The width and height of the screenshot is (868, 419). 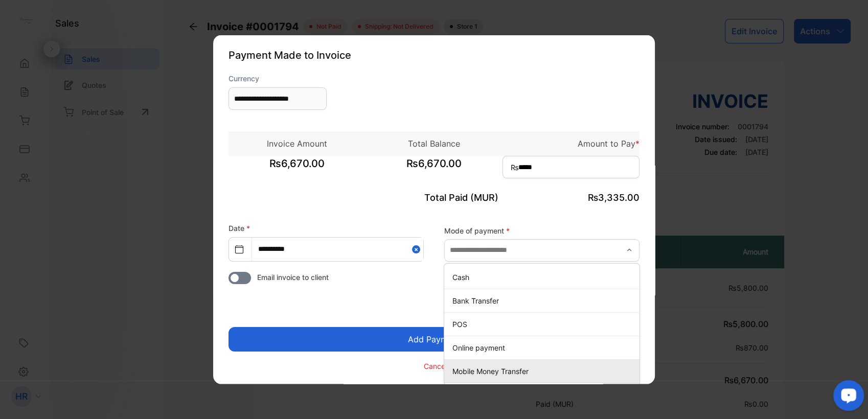 I want to click on p: Cash, so click(x=544, y=276).